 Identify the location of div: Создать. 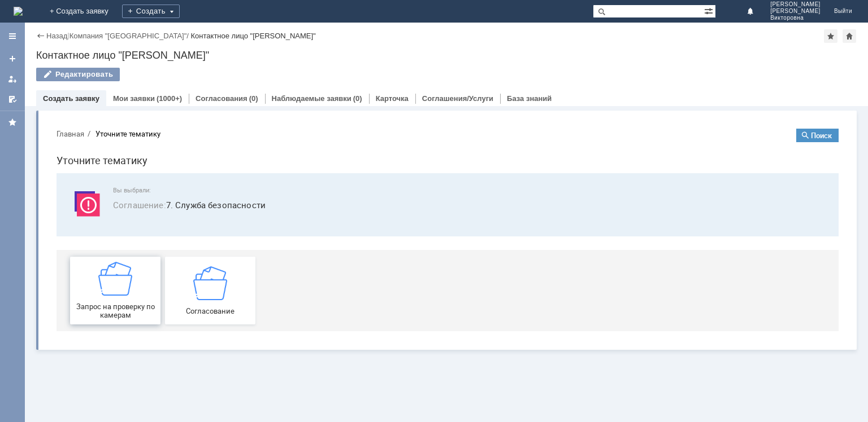
(151, 11).